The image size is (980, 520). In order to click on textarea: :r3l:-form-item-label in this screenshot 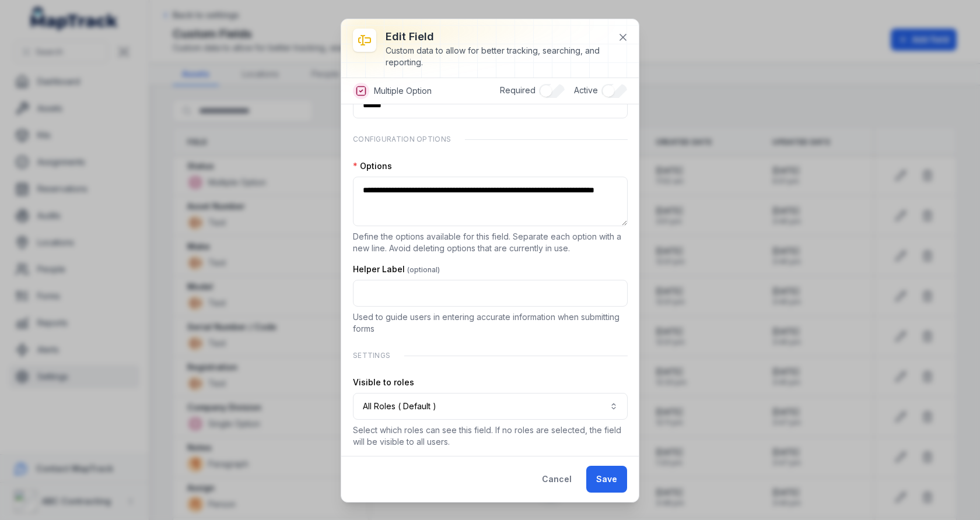, I will do `click(490, 201)`.